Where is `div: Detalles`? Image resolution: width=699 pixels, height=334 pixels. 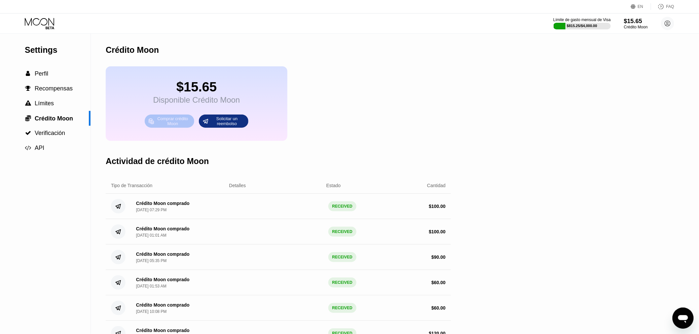 div: Detalles is located at coordinates (237, 186).